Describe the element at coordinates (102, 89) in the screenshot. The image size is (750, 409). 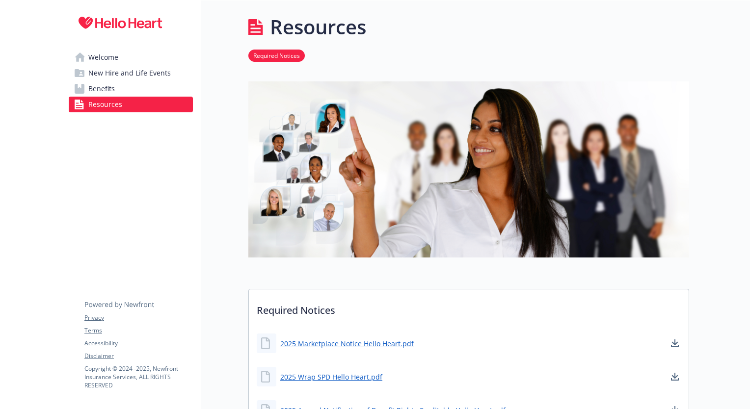
I see `span: Benefits` at that location.